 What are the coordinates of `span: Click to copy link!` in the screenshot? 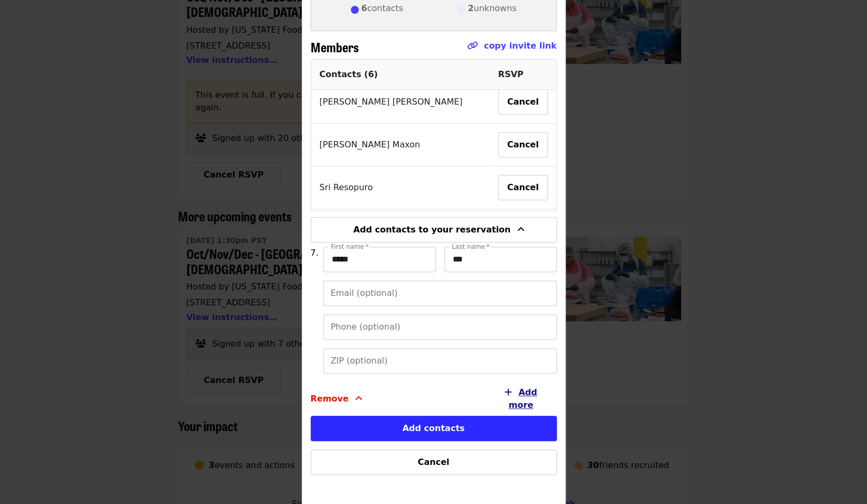 It's located at (512, 49).